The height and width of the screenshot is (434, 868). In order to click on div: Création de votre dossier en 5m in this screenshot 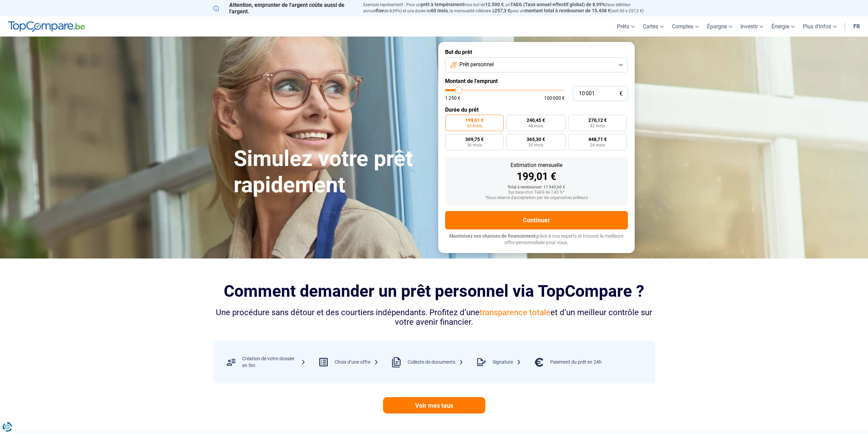, I will do `click(274, 362)`.